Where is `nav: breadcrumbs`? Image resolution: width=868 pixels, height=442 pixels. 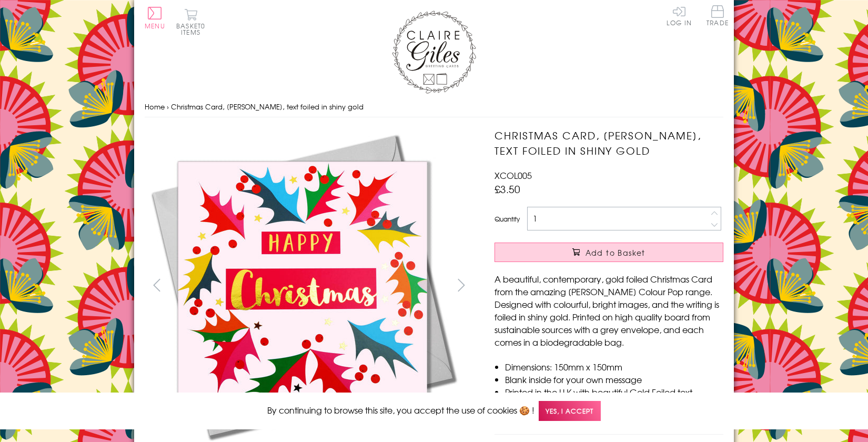
nav: breadcrumbs is located at coordinates (434, 107).